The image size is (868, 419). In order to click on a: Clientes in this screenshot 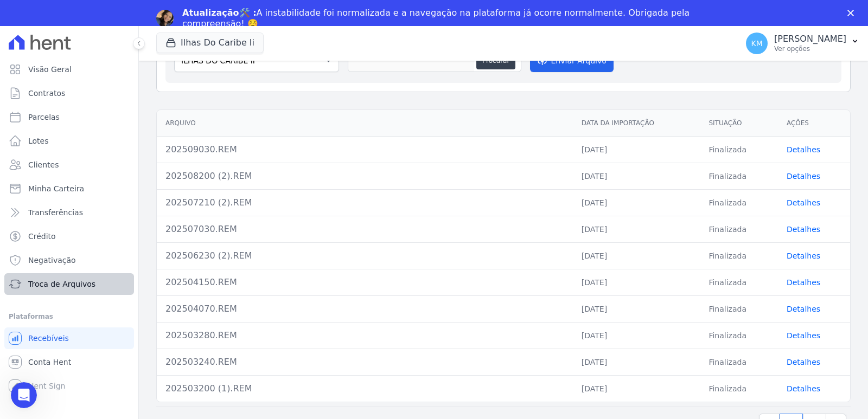, I will do `click(69, 165)`.